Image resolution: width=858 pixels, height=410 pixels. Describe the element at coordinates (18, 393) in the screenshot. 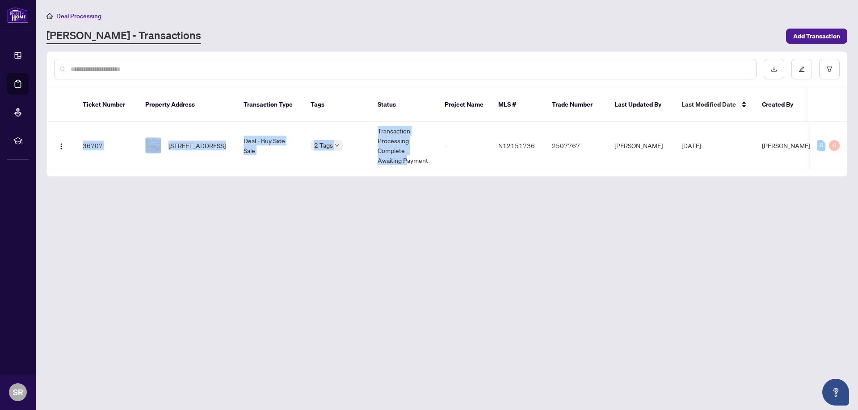

I see `span: SR` at that location.